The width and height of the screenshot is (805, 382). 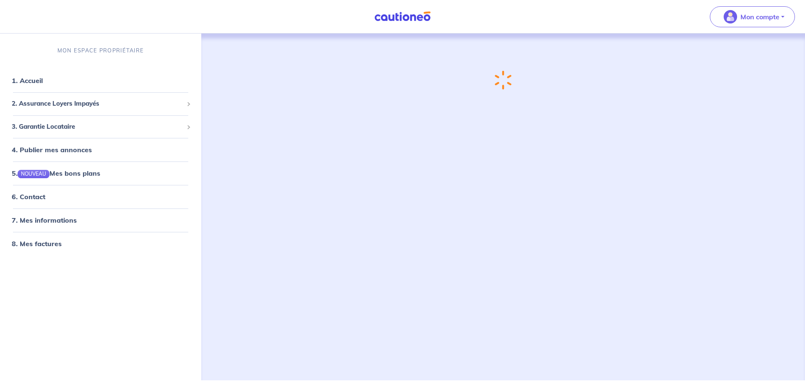 What do you see at coordinates (101, 104) in the screenshot?
I see `div: 2. Assurance Loyers Impayés` at bounding box center [101, 104].